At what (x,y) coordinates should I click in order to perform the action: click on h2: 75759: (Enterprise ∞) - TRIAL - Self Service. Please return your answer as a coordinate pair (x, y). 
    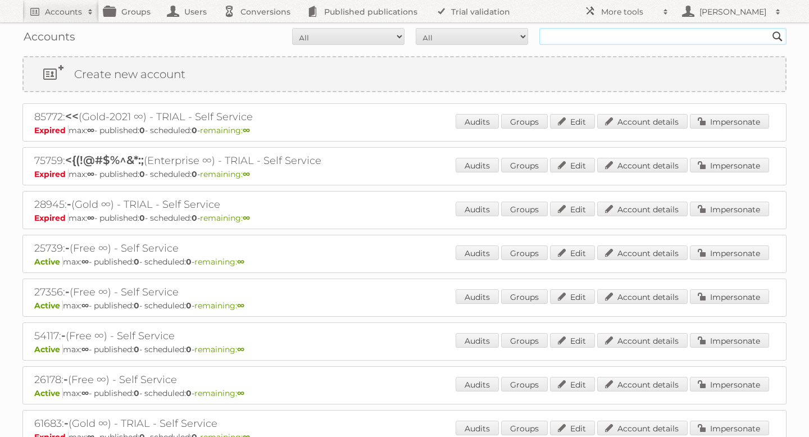
    Looking at the image, I should click on (231, 161).